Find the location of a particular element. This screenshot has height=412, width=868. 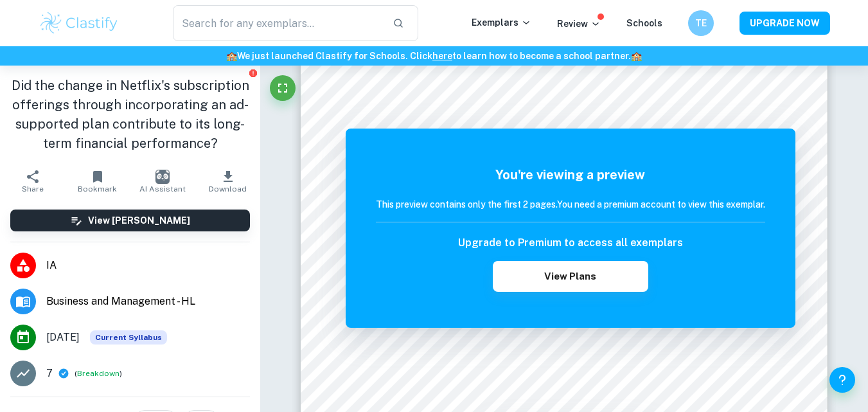

p: Exemplars is located at coordinates (501, 22).